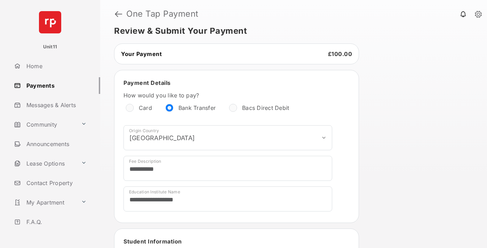  I want to click on a: Community, so click(45, 124).